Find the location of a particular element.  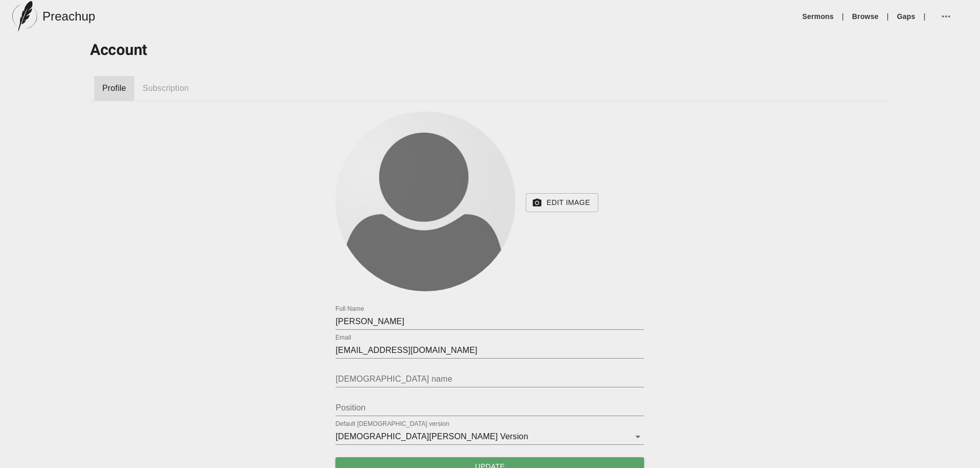

span: Subscription is located at coordinates (166, 89).